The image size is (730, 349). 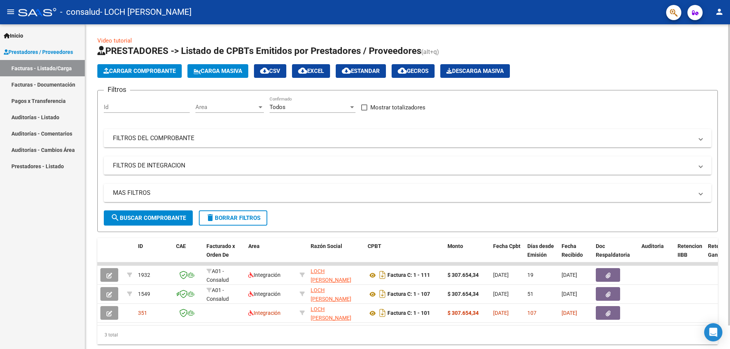 What do you see at coordinates (114, 41) in the screenshot?
I see `a: Video tutorial` at bounding box center [114, 41].